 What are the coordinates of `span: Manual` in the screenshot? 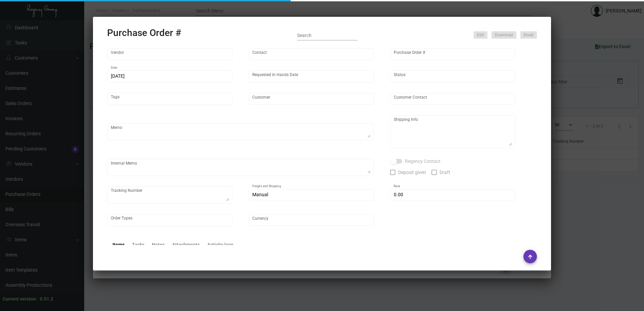 It's located at (260, 195).